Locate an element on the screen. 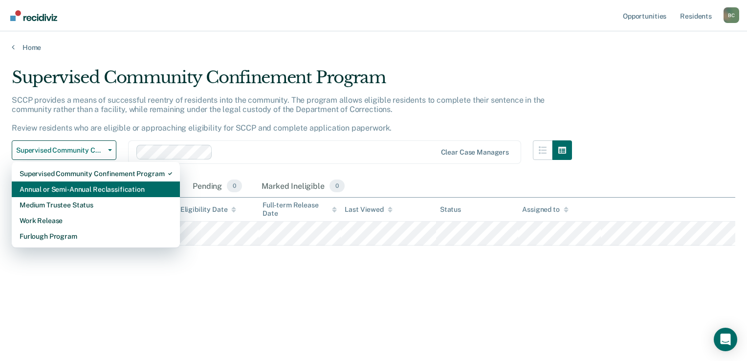  div: Full-term Release Date is located at coordinates (300, 209).